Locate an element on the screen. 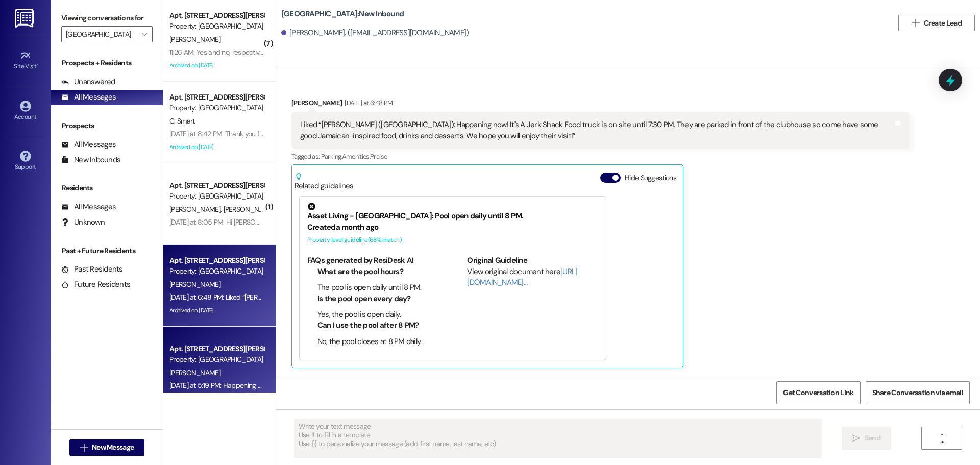 This screenshot has width=980, height=465. span: New Message is located at coordinates (112, 447).